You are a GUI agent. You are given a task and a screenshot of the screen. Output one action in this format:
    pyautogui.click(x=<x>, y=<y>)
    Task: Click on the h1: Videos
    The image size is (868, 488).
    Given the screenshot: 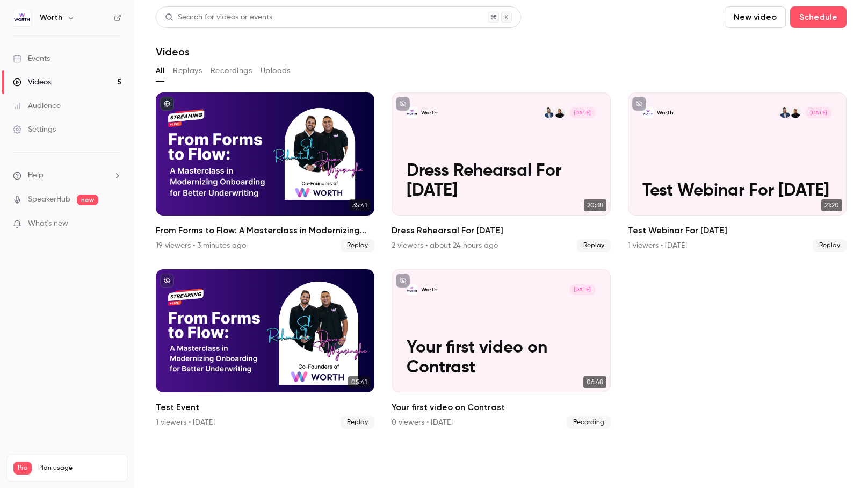 What is the action you would take?
    pyautogui.click(x=172, y=52)
    